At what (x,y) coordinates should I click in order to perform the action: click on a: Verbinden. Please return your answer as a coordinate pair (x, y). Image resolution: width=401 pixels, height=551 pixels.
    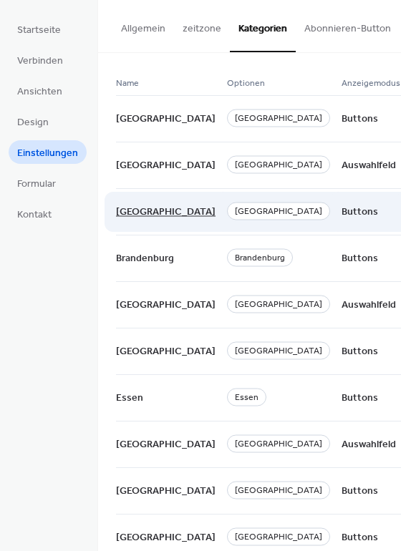
    Looking at the image, I should click on (40, 59).